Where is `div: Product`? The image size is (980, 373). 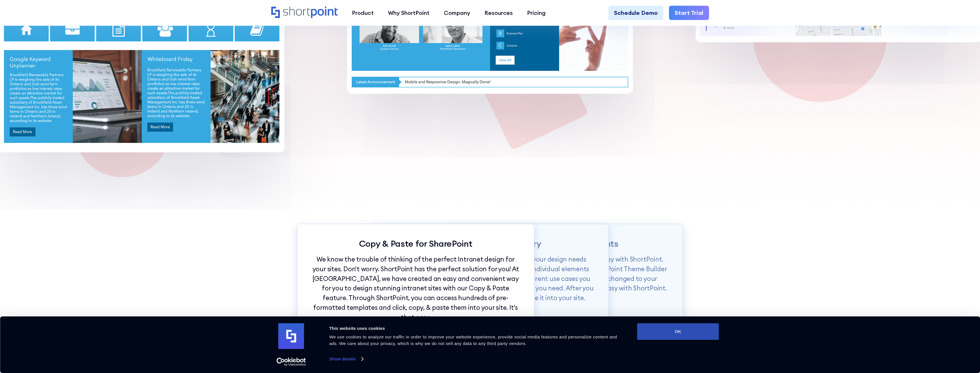 div: Product is located at coordinates (363, 13).